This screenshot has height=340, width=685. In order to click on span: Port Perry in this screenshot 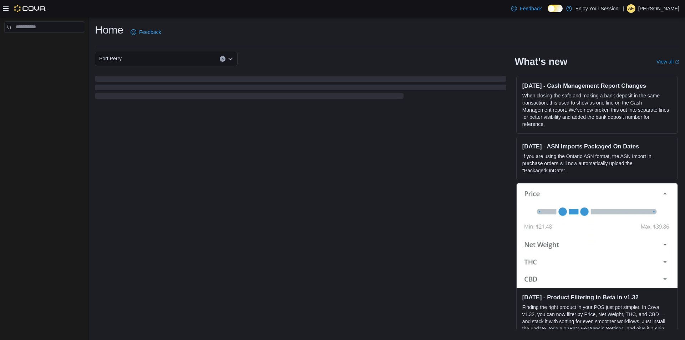, I will do `click(110, 58)`.